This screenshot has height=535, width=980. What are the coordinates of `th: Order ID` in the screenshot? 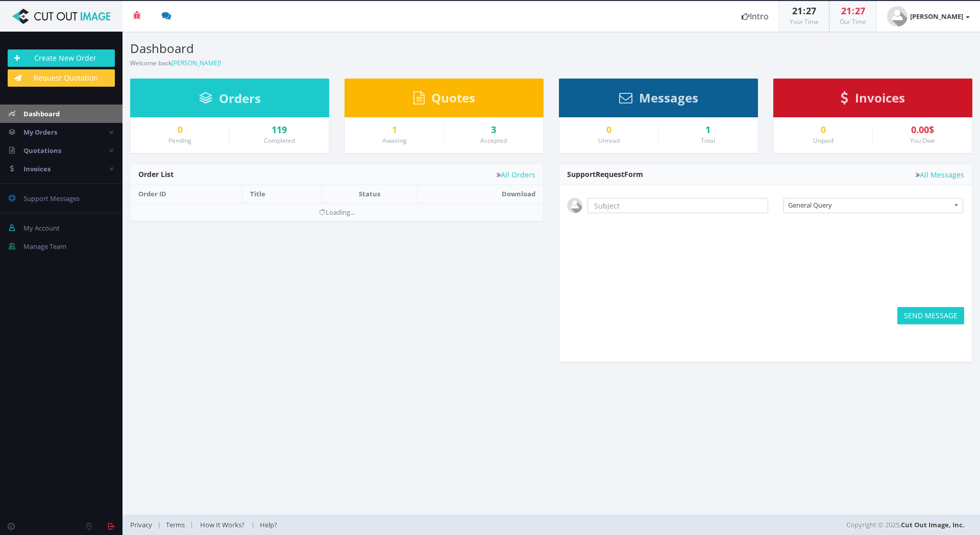 It's located at (186, 194).